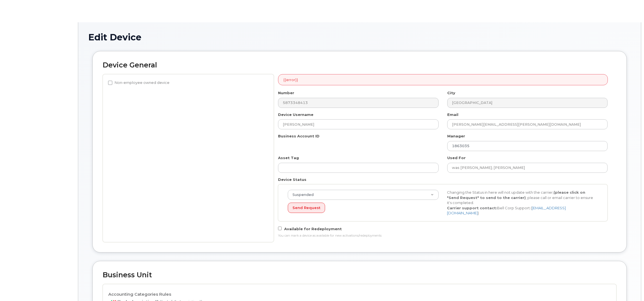  What do you see at coordinates (472, 208) in the screenshot?
I see `strong: Carrier support contact:` at bounding box center [472, 208].